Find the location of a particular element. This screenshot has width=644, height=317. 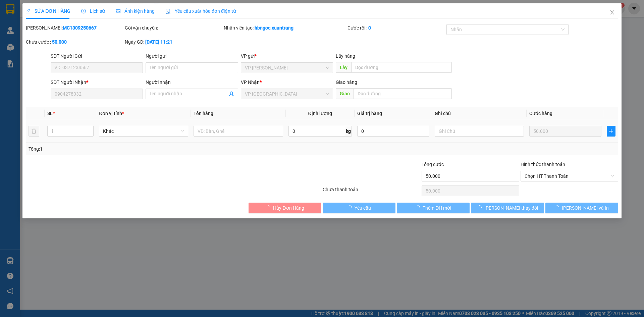

span: plus is located at coordinates (611, 131).